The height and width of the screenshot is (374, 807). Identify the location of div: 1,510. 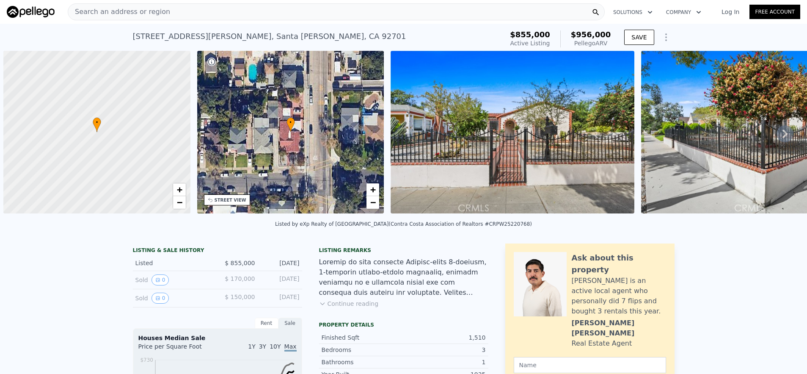
(445, 337).